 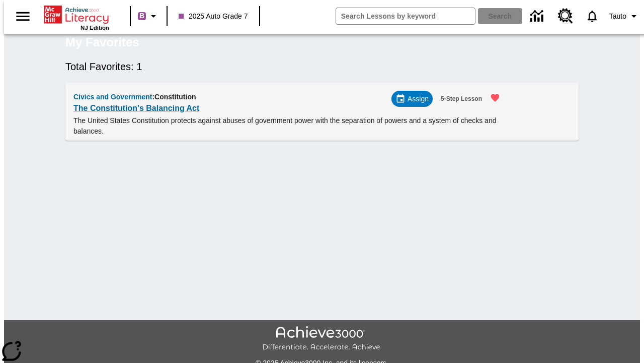 What do you see at coordinates (538, 16) in the screenshot?
I see `a: Data Center` at bounding box center [538, 16].